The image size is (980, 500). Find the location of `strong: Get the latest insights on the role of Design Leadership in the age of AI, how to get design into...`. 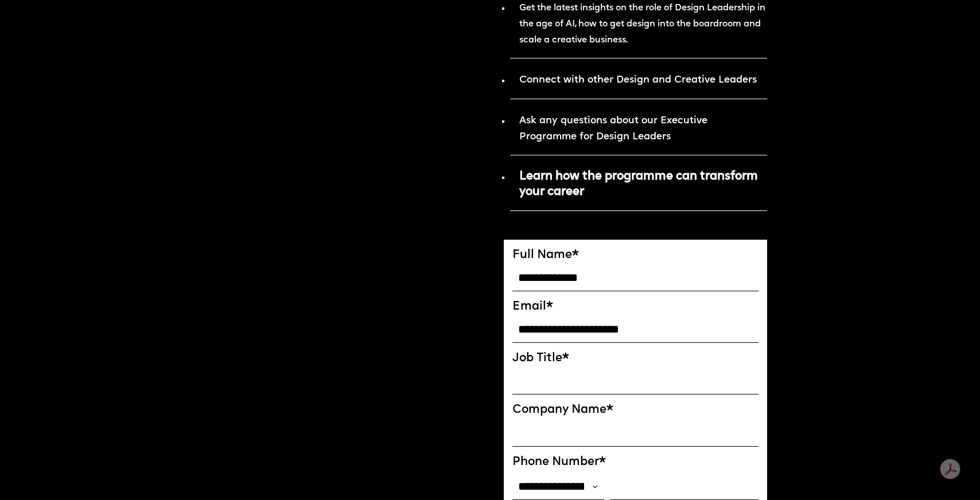

strong: Get the latest insights on the role of Design Leadership in the age of AI, how to get design into... is located at coordinates (642, 24).